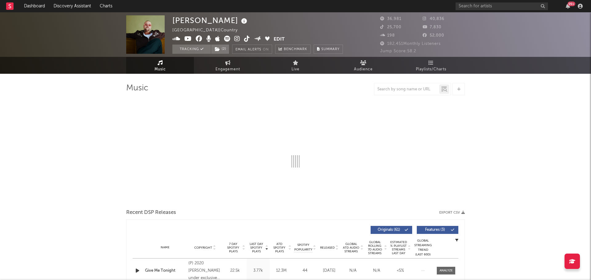  Describe the element at coordinates (398, 51) in the screenshot. I see `span: Jump Score: 58.2` at that location.